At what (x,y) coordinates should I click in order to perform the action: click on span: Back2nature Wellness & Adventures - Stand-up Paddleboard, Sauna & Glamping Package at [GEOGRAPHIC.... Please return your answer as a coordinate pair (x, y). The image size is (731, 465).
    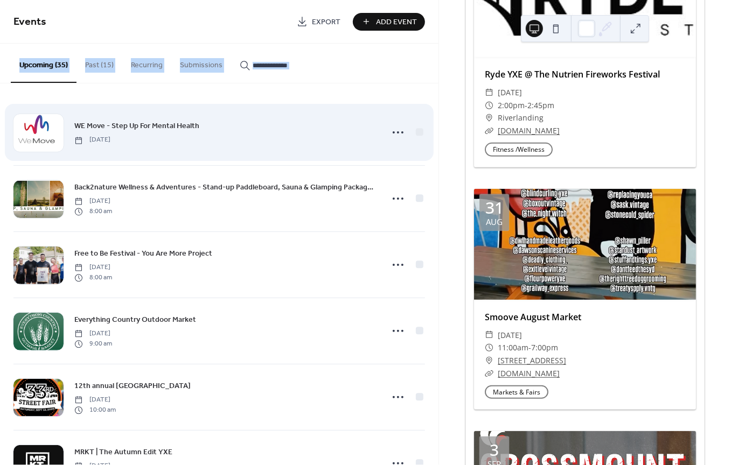
    Looking at the image, I should click on (225, 188).